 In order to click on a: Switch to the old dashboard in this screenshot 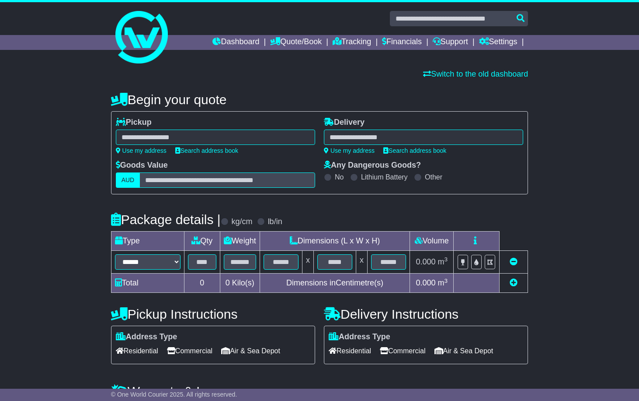, I will do `click(476, 74)`.